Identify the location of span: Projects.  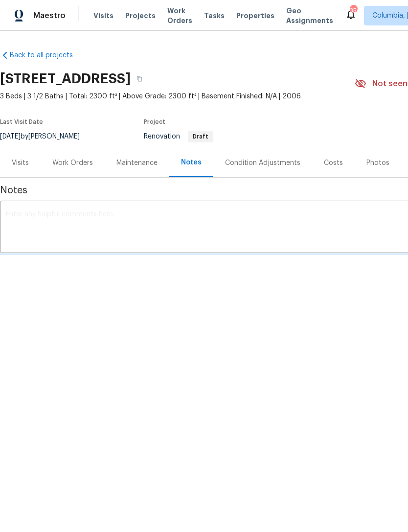
(140, 16).